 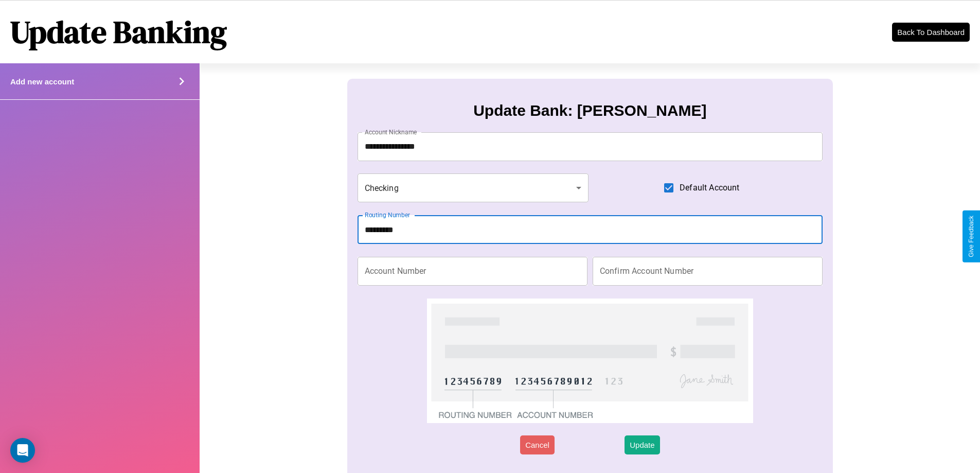 What do you see at coordinates (710, 188) in the screenshot?
I see `span: Default Account` at bounding box center [710, 188].